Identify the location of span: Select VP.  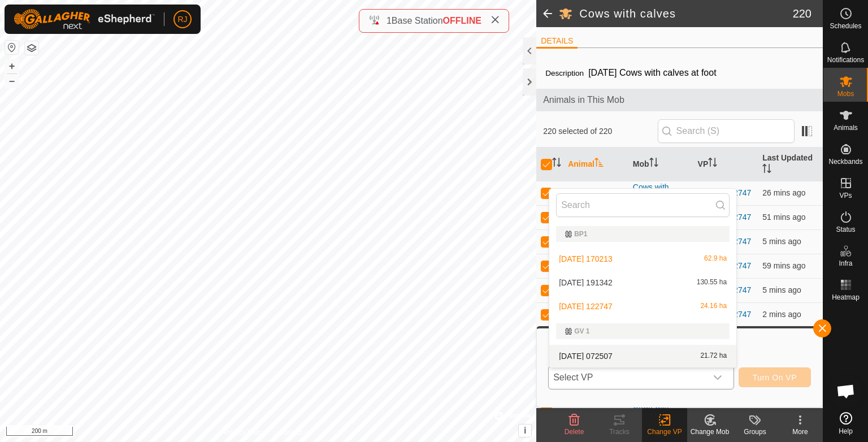
(627, 377).